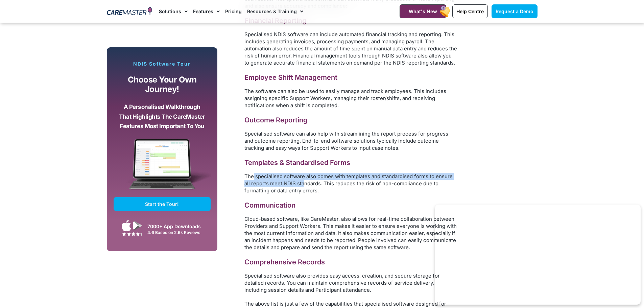 This screenshot has height=308, width=644. I want to click on span: Specialised software can also help with streamlining the report process for progress and outcome ..., so click(346, 141).